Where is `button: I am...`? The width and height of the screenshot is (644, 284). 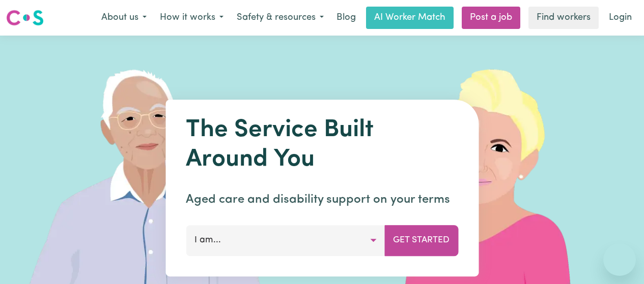 button: I am... is located at coordinates (285, 241).